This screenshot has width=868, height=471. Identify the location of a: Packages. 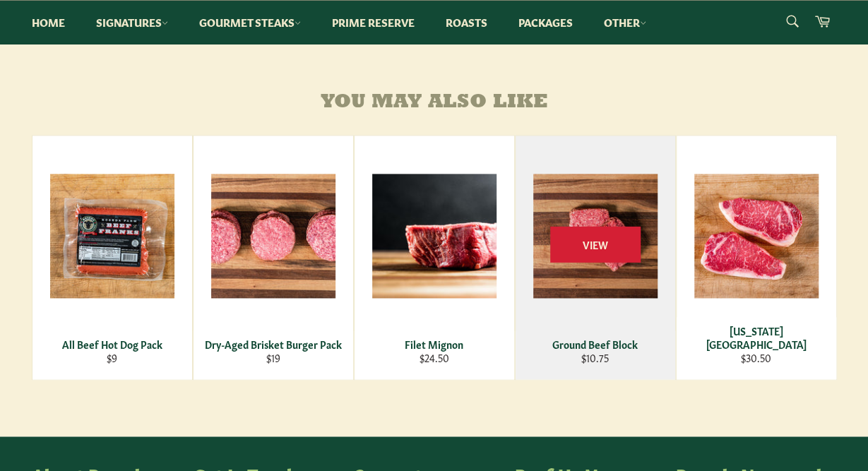
(545, 22).